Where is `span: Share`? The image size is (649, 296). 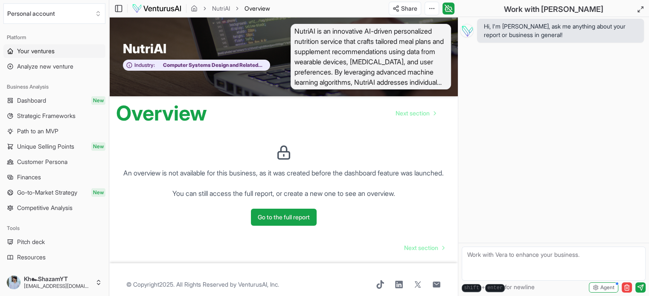
span: Share is located at coordinates (409, 9).